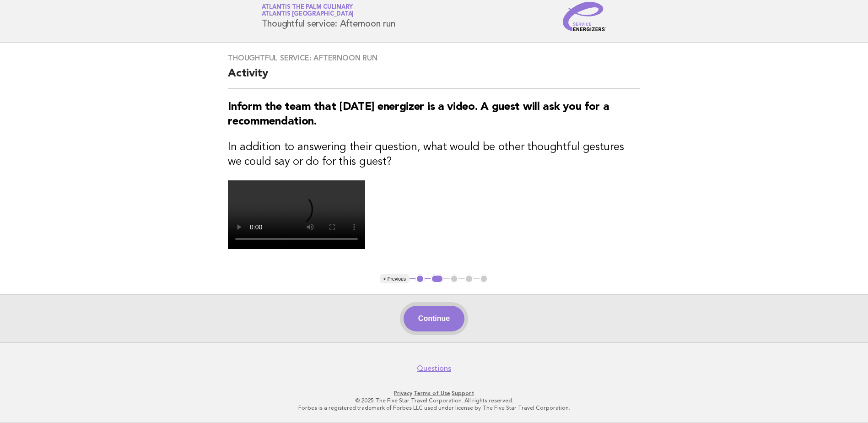 The height and width of the screenshot is (423, 868). I want to click on a: Privacy, so click(403, 393).